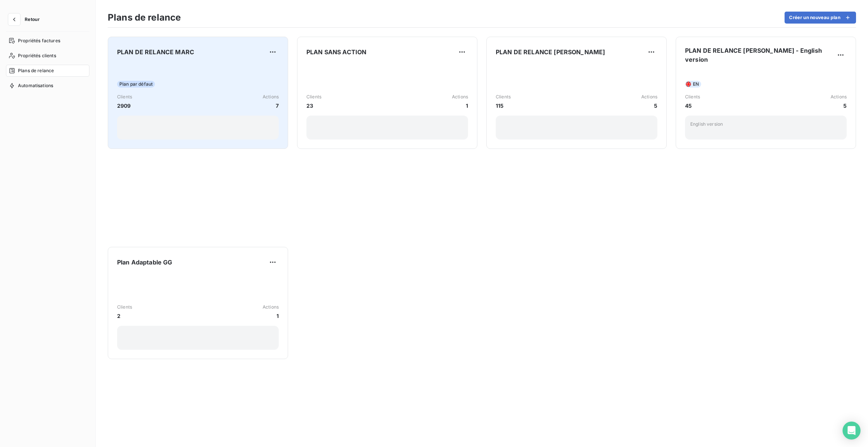  What do you see at coordinates (32, 19) in the screenshot?
I see `span: Retour` at bounding box center [32, 19].